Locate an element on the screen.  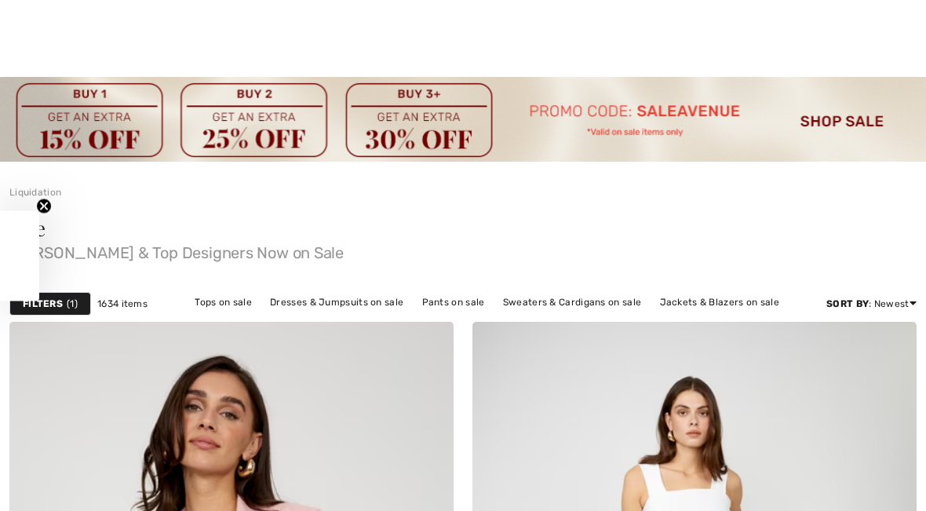
strong: Sort By is located at coordinates (848, 304).